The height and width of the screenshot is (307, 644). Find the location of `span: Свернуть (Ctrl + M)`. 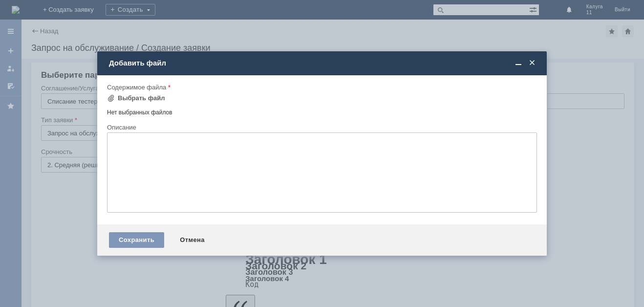

span: Свернуть (Ctrl + M) is located at coordinates (518, 63).